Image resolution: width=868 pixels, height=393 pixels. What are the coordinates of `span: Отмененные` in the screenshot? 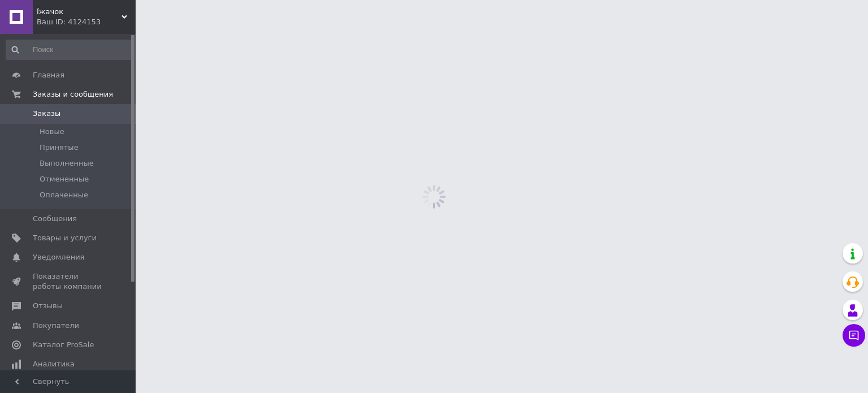 It's located at (64, 179).